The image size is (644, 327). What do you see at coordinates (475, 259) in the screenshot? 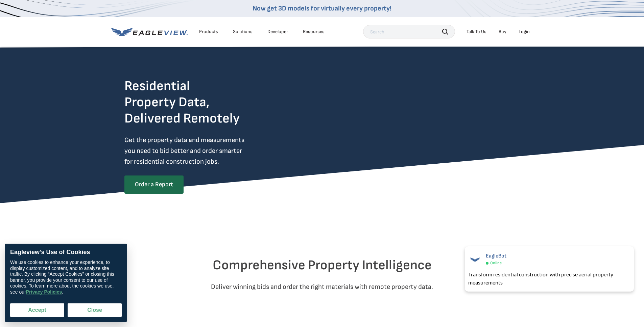
I see `img: EagleBot` at bounding box center [475, 259].